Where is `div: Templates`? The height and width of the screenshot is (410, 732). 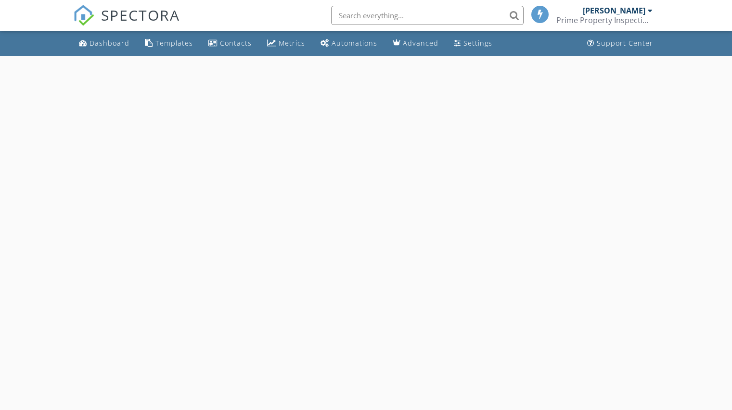
div: Templates is located at coordinates (174, 43).